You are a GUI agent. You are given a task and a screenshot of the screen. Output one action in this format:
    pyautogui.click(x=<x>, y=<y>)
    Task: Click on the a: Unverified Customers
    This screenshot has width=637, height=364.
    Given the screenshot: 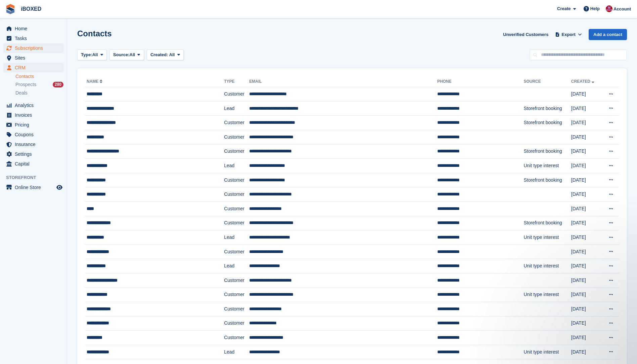 What is the action you would take?
    pyautogui.click(x=526, y=34)
    